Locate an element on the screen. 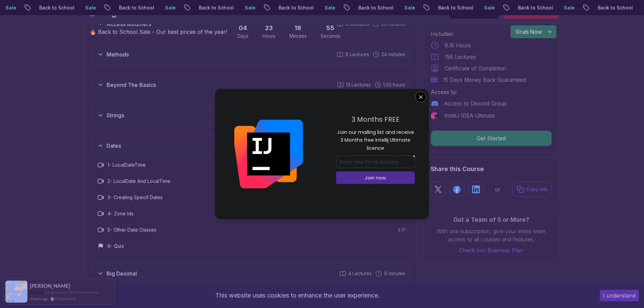 The image size is (644, 308). p: or is located at coordinates (498, 189).